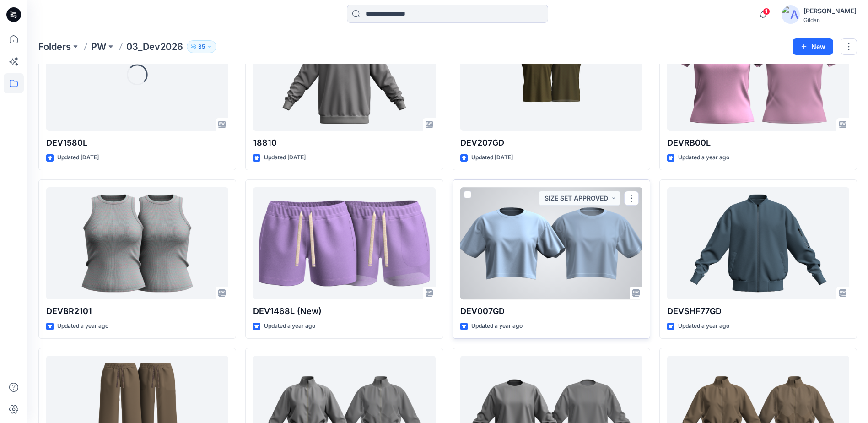 This screenshot has width=868, height=423. What do you see at coordinates (551, 312) in the screenshot?
I see `p: DEV007GD` at bounding box center [551, 312].